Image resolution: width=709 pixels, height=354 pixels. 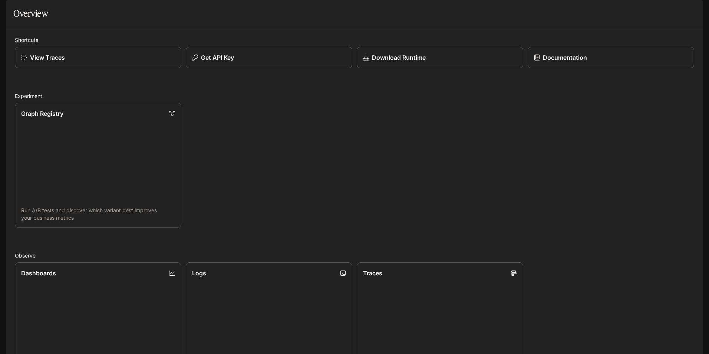 I want to click on a: Graph RegistryRun A/B tests and discover which variant best improves your business metrics, so click(x=98, y=165).